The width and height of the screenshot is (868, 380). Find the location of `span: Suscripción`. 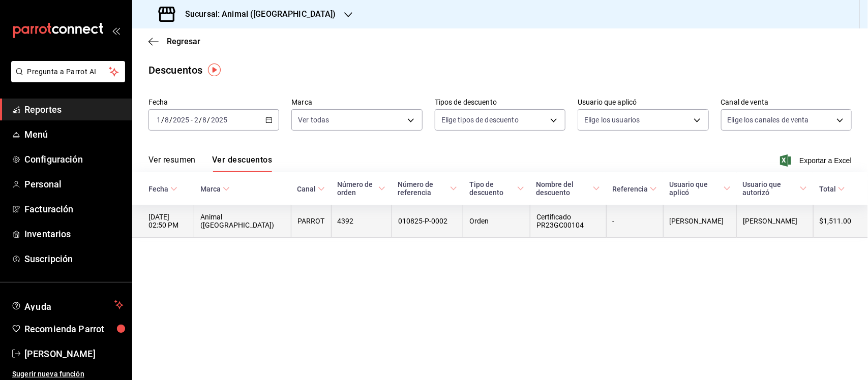

span: Suscripción is located at coordinates (73, 258).